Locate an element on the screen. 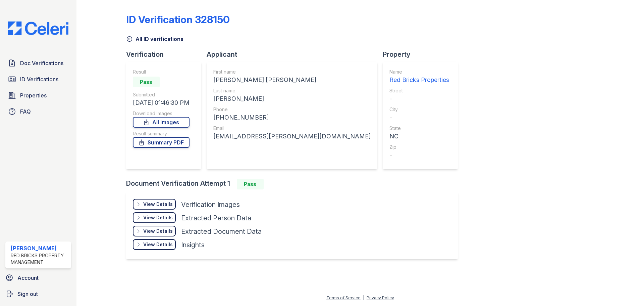 This screenshot has width=644, height=306. div: Last name is located at coordinates (292, 91).